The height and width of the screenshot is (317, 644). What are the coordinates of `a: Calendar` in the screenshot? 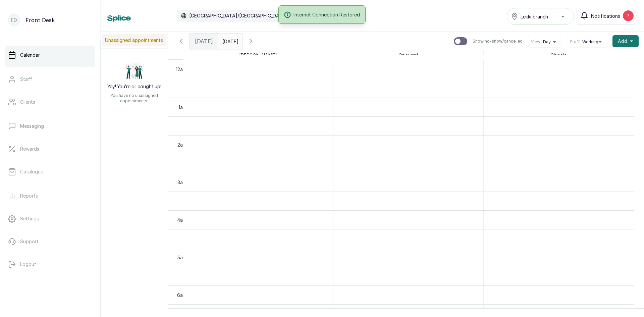 It's located at (50, 55).